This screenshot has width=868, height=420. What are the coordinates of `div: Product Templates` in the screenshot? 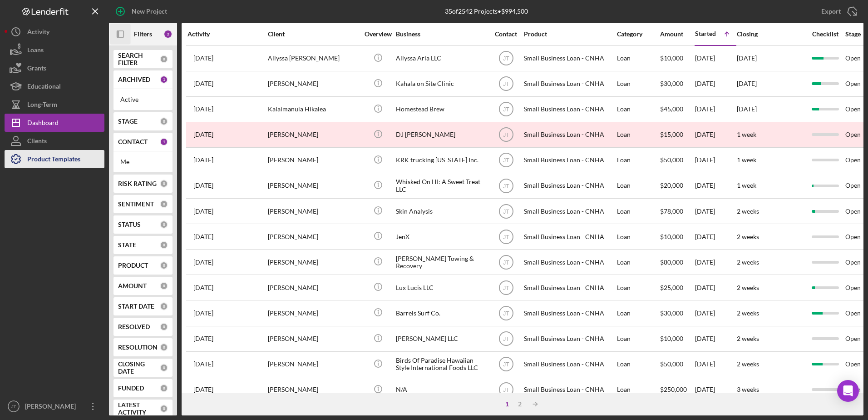 It's located at (54, 160).